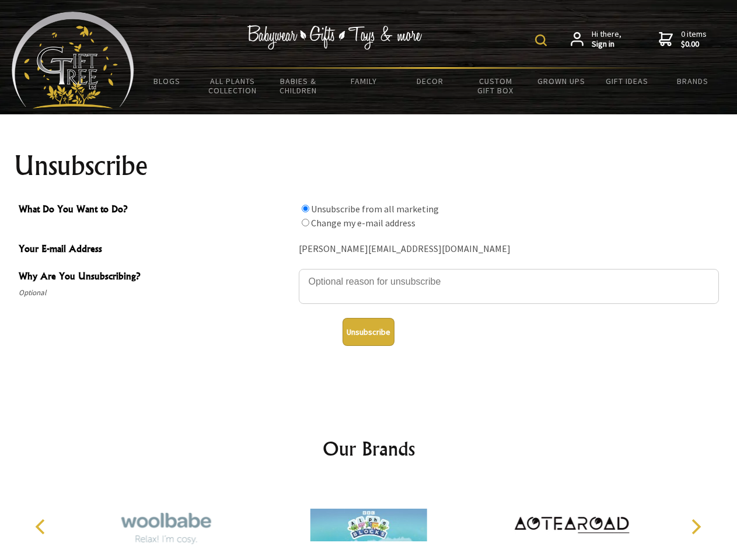 The width and height of the screenshot is (737, 560). What do you see at coordinates (298, 86) in the screenshot?
I see `a: Babies & Children` at bounding box center [298, 86].